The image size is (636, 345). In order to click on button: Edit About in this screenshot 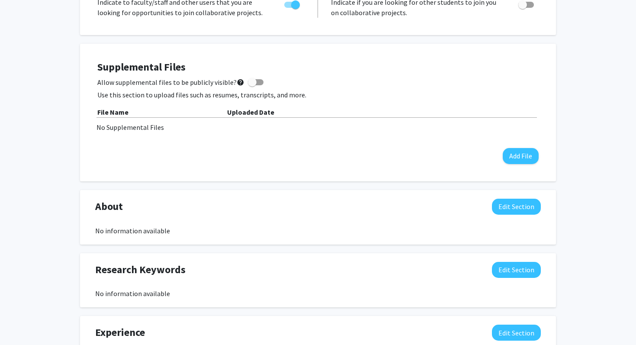, I will do `click(516, 206)`.